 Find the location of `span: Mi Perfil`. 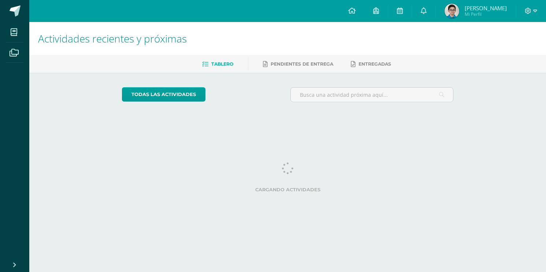

span: Mi Perfil is located at coordinates (485, 14).